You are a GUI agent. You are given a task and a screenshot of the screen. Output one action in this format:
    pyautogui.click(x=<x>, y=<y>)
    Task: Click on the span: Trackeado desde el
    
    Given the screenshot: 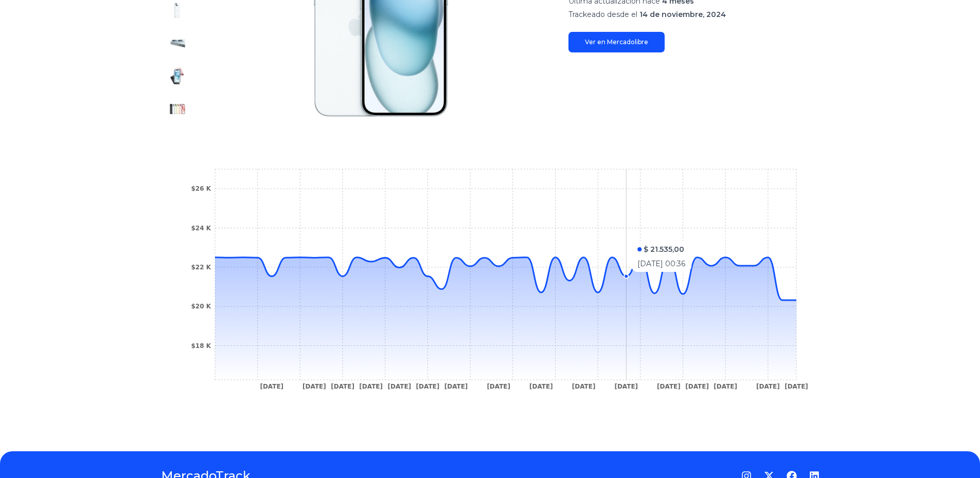 What is the action you would take?
    pyautogui.click(x=603, y=14)
    